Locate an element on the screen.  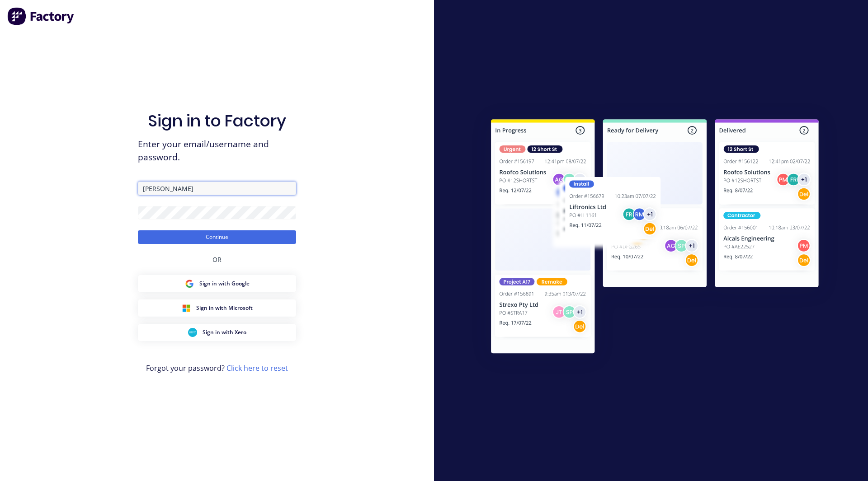
input: Email/Username is located at coordinates (217, 188).